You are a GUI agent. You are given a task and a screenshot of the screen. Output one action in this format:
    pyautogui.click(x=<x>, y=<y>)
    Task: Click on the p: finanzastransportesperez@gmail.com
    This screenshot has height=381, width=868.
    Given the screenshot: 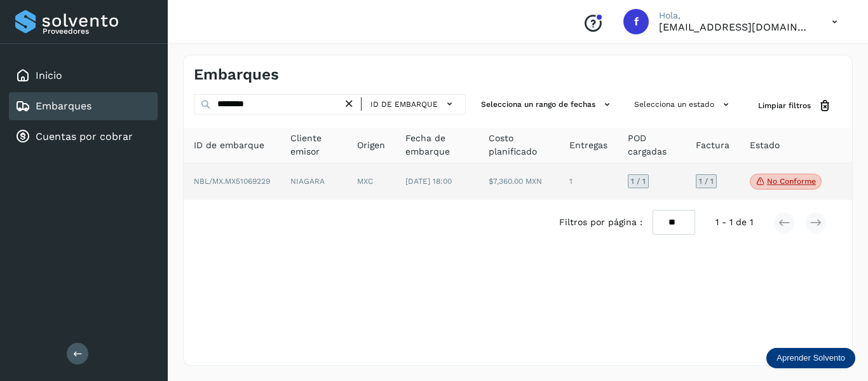 What is the action you would take?
    pyautogui.click(x=736, y=27)
    